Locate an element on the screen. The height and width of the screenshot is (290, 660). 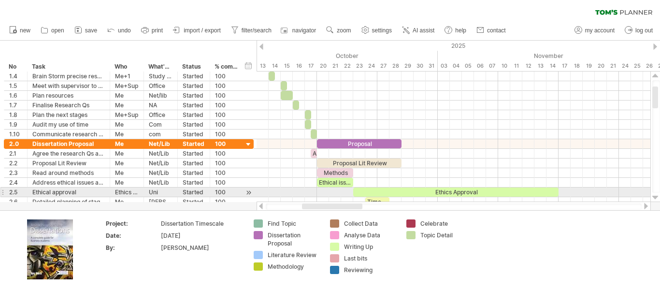
a: contact is located at coordinates (491, 30).